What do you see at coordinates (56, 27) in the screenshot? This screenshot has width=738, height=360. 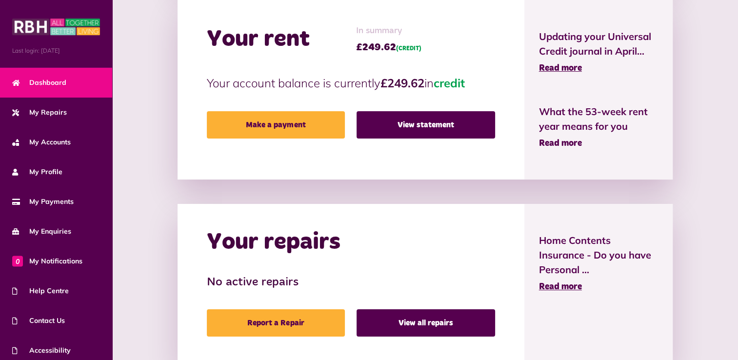 I see `img: MyRBH` at bounding box center [56, 27].